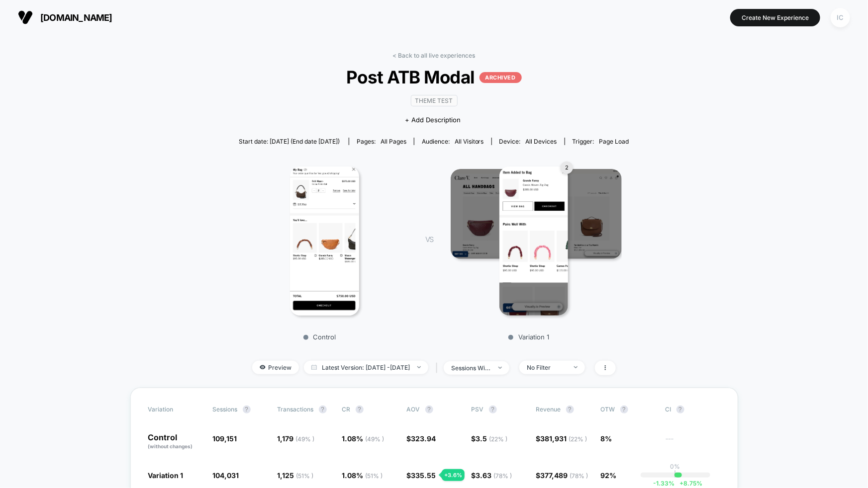 The image size is (868, 488). I want to click on p: 0%, so click(675, 466).